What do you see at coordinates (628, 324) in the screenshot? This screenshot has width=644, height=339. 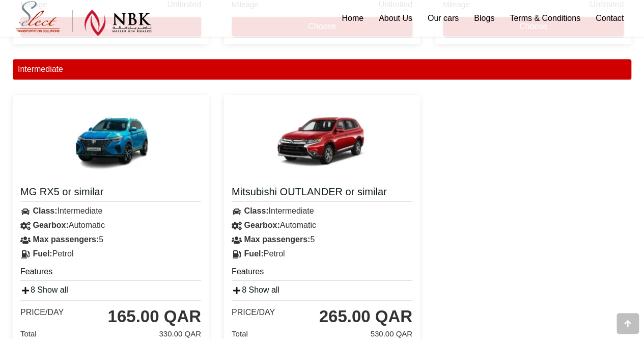 I see `div: Go to top` at bounding box center [628, 324].